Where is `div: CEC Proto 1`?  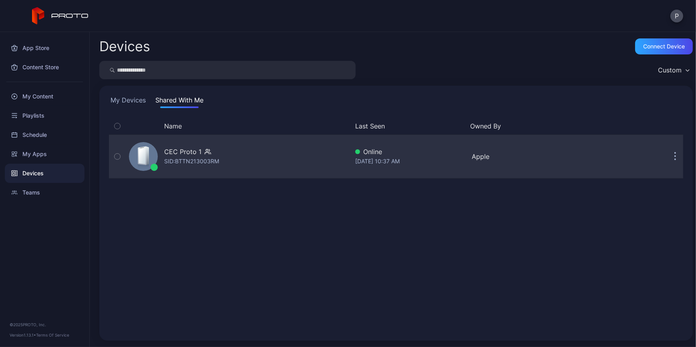
div: CEC Proto 1 is located at coordinates (183, 152).